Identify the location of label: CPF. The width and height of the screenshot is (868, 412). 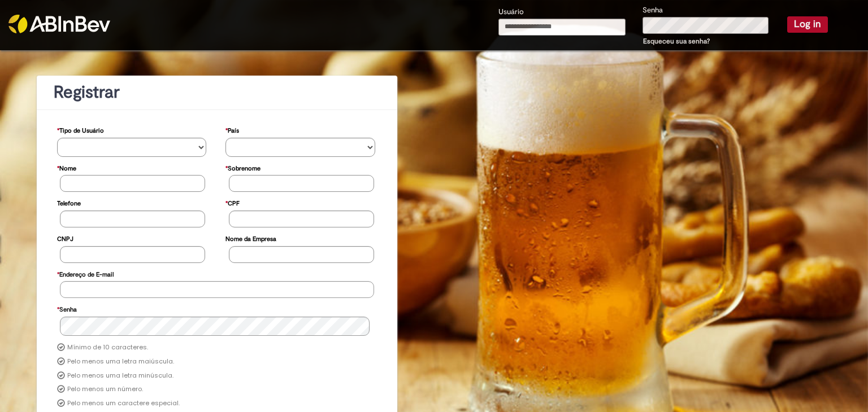
(232, 202).